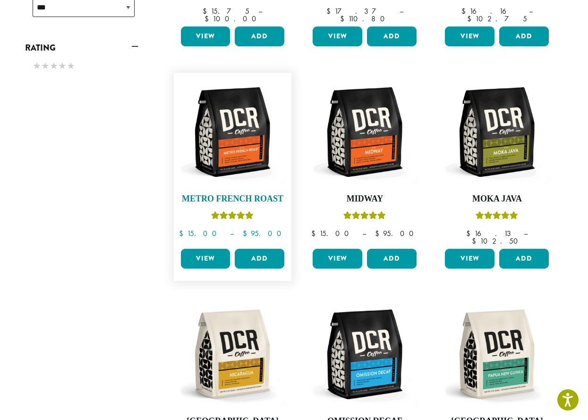 The image size is (588, 420). What do you see at coordinates (232, 18) in the screenshot?
I see `bdi: 100.00` at bounding box center [232, 18].